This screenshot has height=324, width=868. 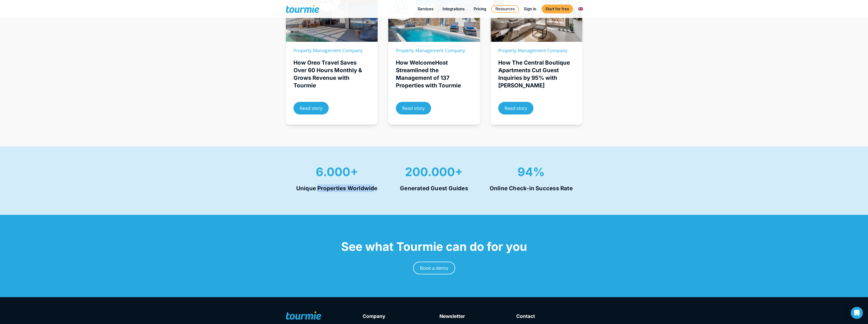 What do you see at coordinates (434, 268) in the screenshot?
I see `a: Book a demo` at bounding box center [434, 268].